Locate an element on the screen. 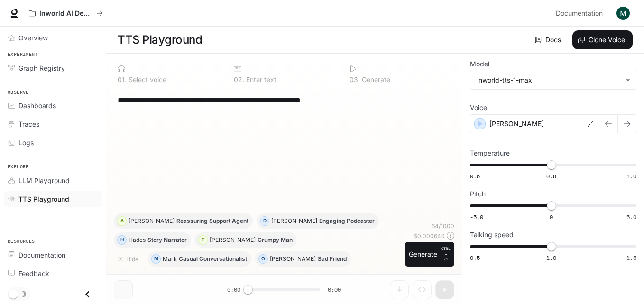  p: 0 2 . is located at coordinates (239, 80).